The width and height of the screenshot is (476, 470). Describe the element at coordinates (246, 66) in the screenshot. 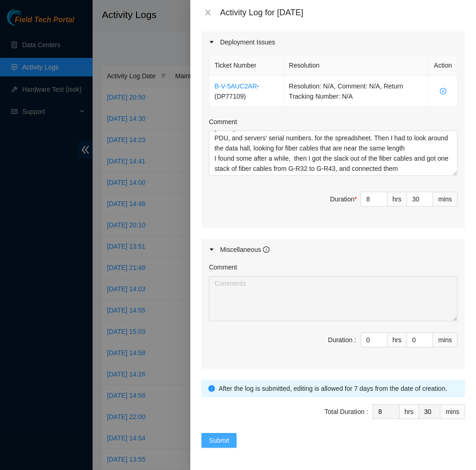

I see `th: Ticket Number` at that location.